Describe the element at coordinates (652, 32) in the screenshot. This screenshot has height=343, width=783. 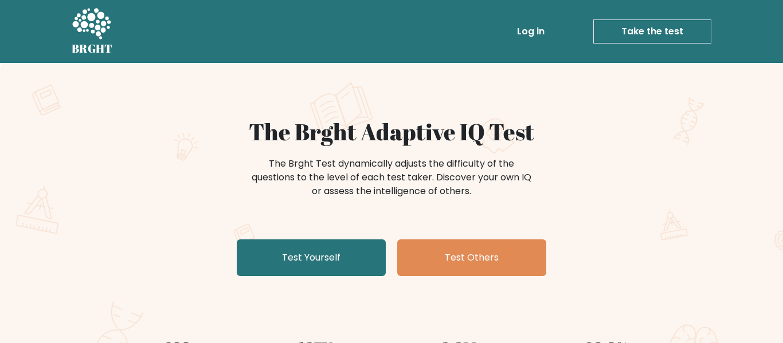
I see `a: Take the test` at that location.